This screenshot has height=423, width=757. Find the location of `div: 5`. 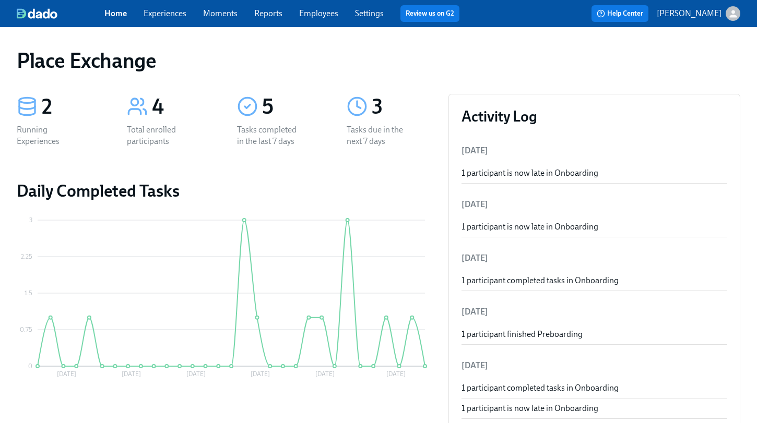

div: 5 is located at coordinates (292, 107).